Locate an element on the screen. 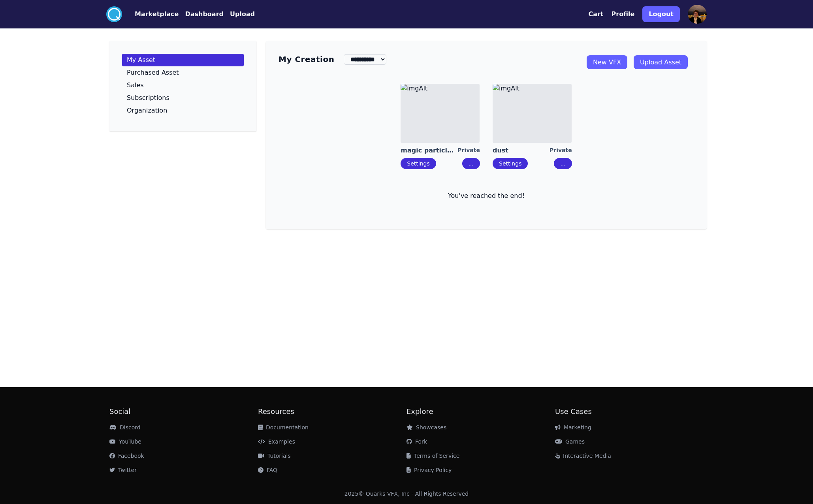  button: Dashboard is located at coordinates (205, 14).